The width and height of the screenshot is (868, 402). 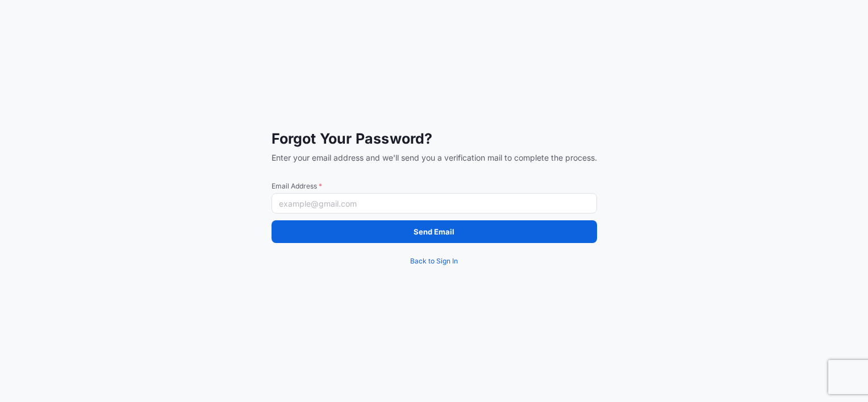 What do you see at coordinates (434, 138) in the screenshot?
I see `span: Forgot Your Password?` at bounding box center [434, 138].